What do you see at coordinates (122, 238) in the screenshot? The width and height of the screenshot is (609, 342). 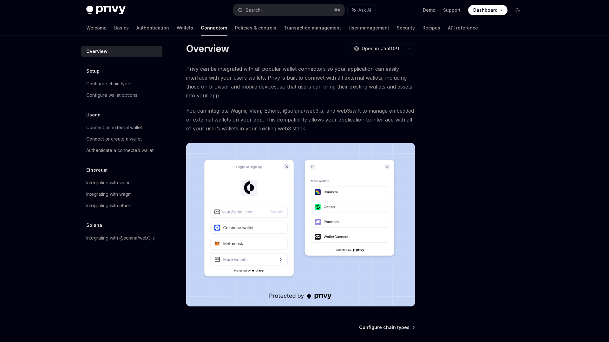 I see `a: Integrating with @solana/web3.js` at bounding box center [122, 238].